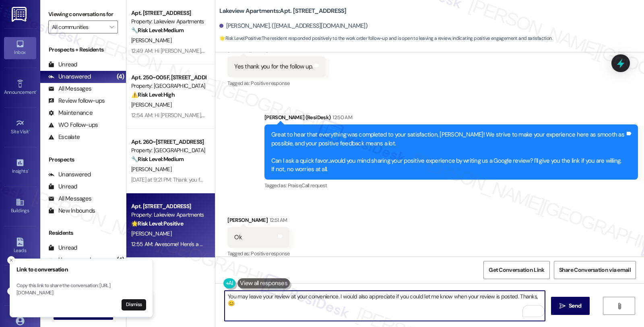 Image resolution: width=644 pixels, height=327 pixels. I want to click on button: Share Conversation via email, so click(595, 270).